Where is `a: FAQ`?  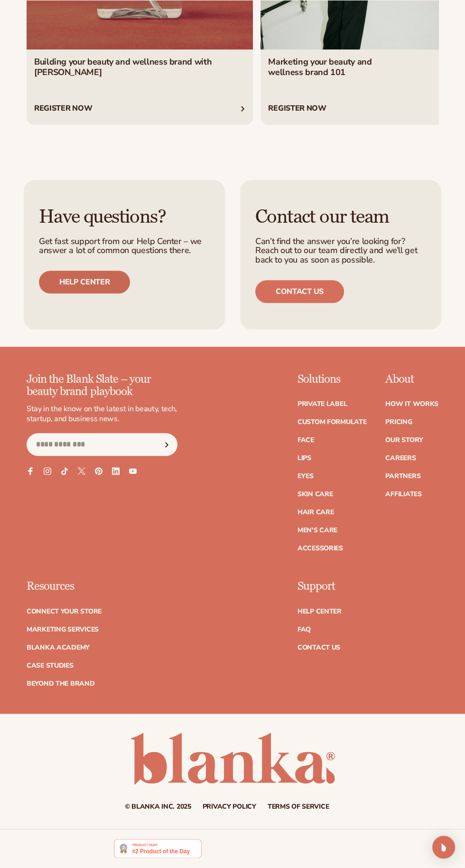
a: FAQ is located at coordinates (304, 629).